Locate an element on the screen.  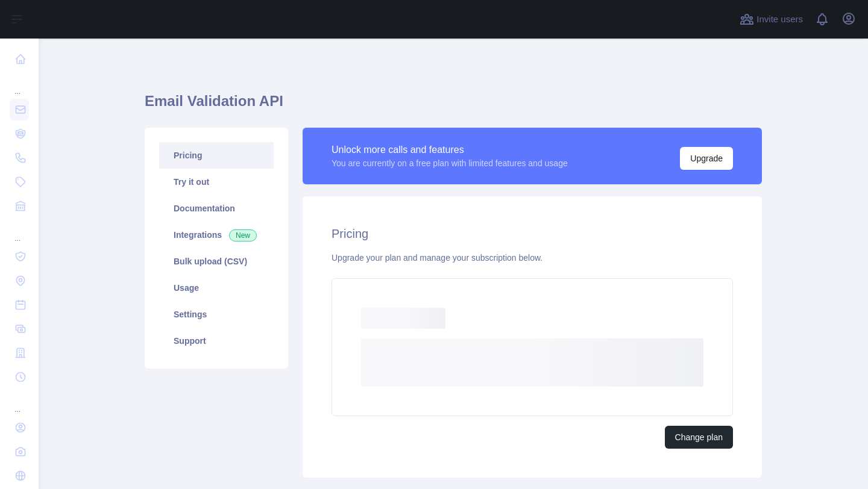
a: Usage is located at coordinates (217, 288).